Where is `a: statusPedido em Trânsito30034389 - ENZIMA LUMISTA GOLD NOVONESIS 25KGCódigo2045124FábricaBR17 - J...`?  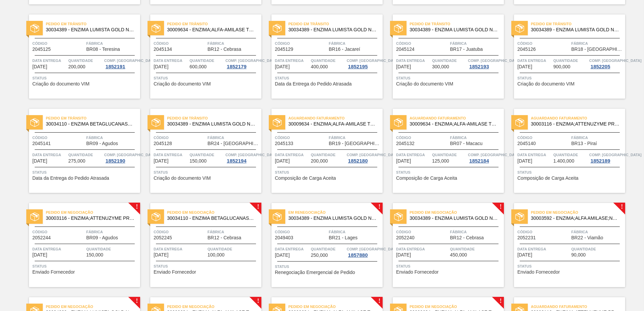
a: statusPedido em Trânsito30034389 - ENZIMA LUMISTA GOLD NOVONESIS 25KGCódigo2045124FábricaBR17 - J... is located at coordinates (443, 57).